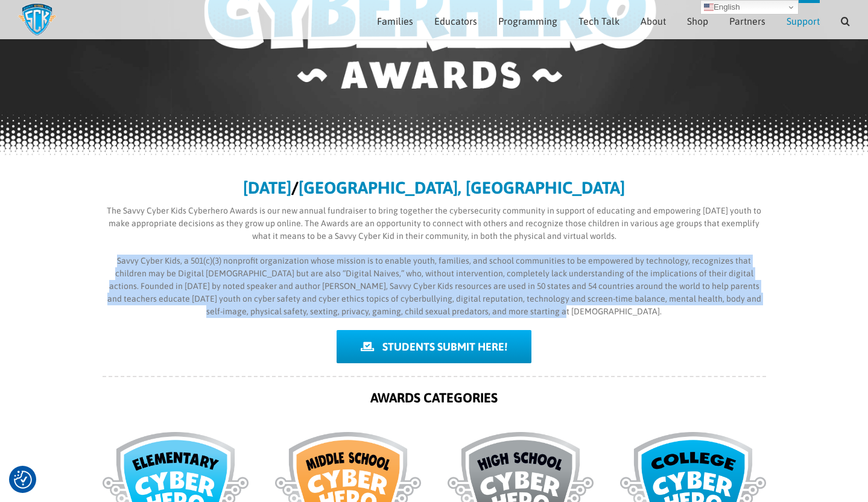  Describe the element at coordinates (37, 20) in the screenshot. I see `img: Savvy Cyber Kids Logo` at that location.